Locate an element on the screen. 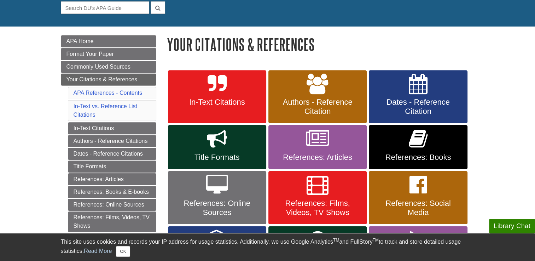 This screenshot has height=261, width=535. span: In-Text Citations is located at coordinates (217, 102).